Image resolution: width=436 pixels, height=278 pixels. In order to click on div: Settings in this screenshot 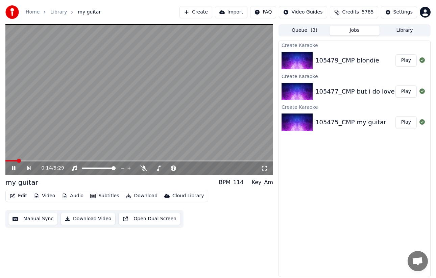, I will do `click(403, 12)`.